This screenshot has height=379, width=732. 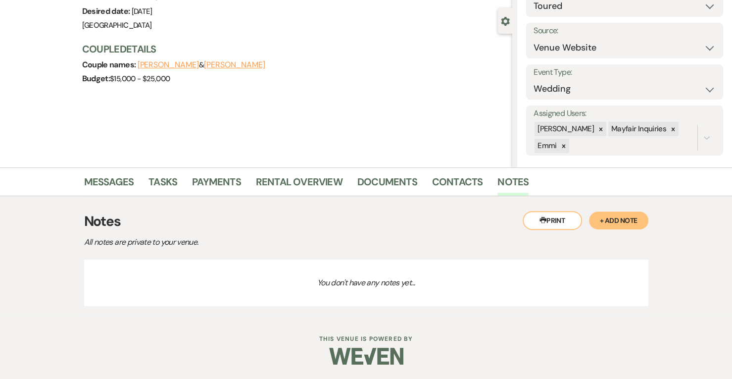 What do you see at coordinates (625, 72) in the screenshot?
I see `label: Event Type:` at bounding box center [625, 72].